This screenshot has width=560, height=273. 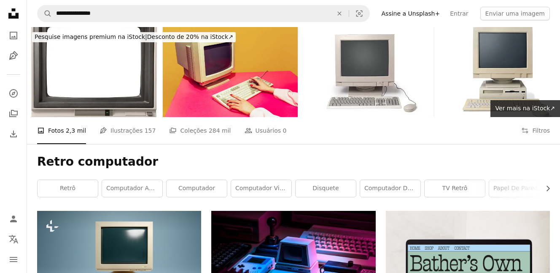 What do you see at coordinates (68, 188) in the screenshot?
I see `a: retrô` at bounding box center [68, 188].